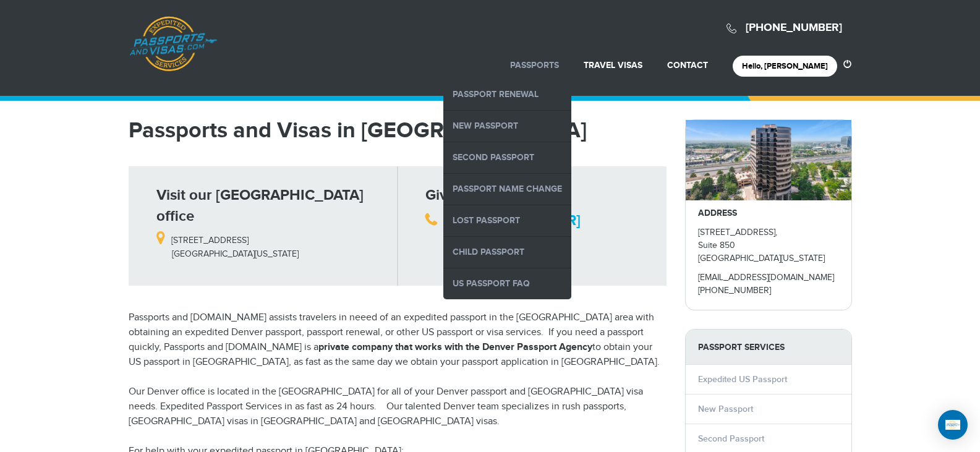 Image resolution: width=980 pixels, height=452 pixels. Describe the element at coordinates (455, 347) in the screenshot. I see `strong: private company that works with the Denver Passport Agency` at that location.